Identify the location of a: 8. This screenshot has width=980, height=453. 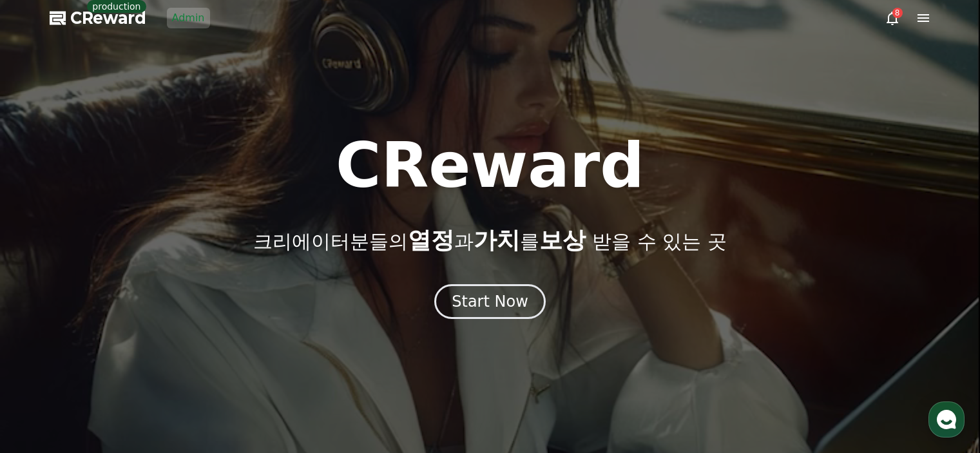
(892, 18).